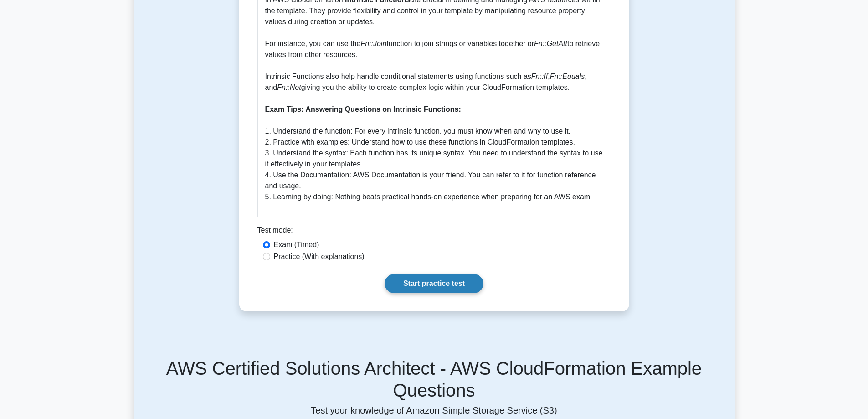  Describe the element at coordinates (434, 232) in the screenshot. I see `div: Test mode:` at that location.